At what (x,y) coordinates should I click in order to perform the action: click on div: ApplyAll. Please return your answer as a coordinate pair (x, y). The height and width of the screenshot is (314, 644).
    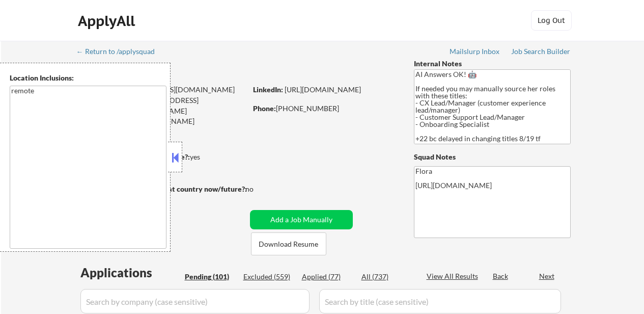
    Looking at the image, I should click on (108, 21).